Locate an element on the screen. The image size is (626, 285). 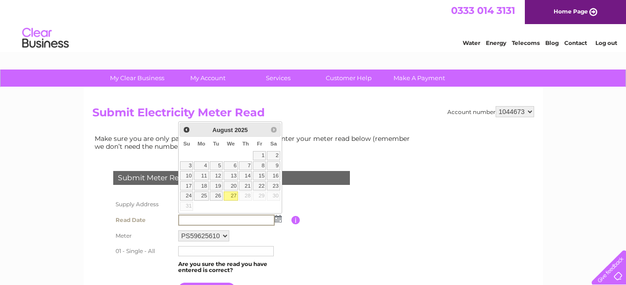
a: 27 is located at coordinates (231, 196).